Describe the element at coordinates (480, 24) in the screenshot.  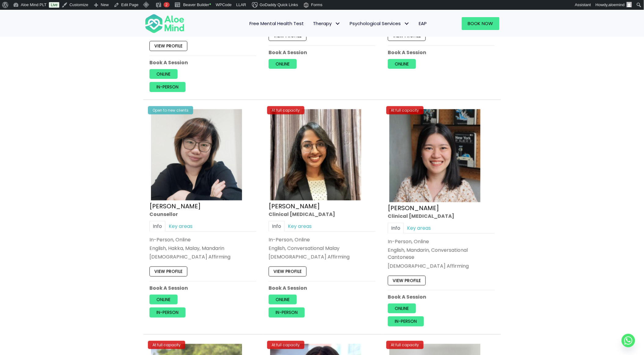
I see `a: Book Now` at that location.